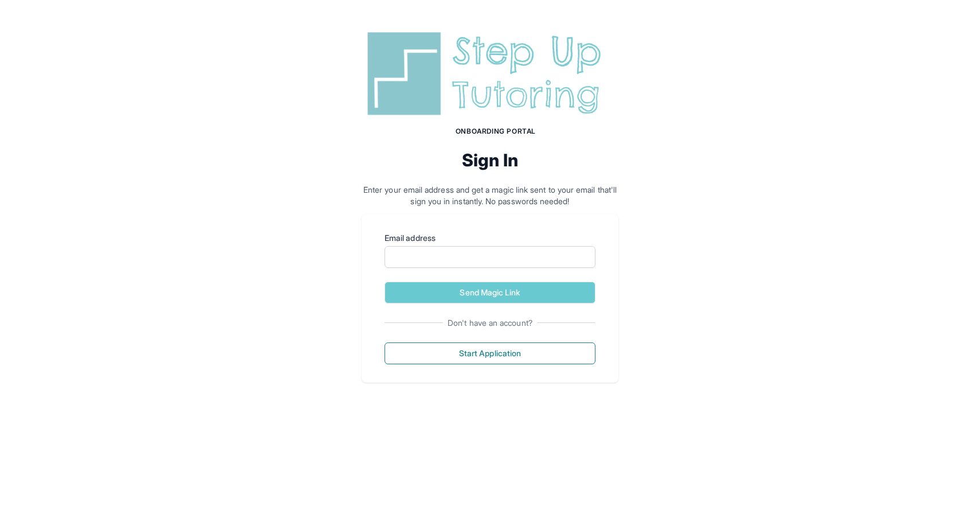 This screenshot has height=514, width=980. Describe the element at coordinates (490, 196) in the screenshot. I see `p: Enter your email address and get a magic link sent to your email that'll sign you in instantly. N...` at that location.